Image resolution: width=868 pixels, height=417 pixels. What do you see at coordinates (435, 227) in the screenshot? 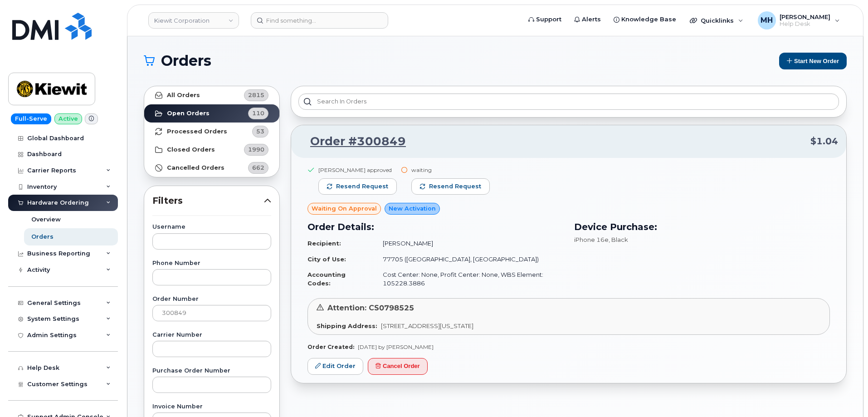
I see `h3: Order Details:` at bounding box center [435, 227].